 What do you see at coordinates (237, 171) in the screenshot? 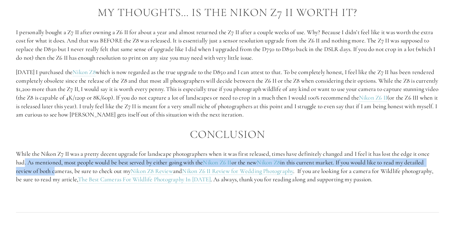
I see `a: Nikon Z6 II Review for Wedding Photography` at bounding box center [237, 171].